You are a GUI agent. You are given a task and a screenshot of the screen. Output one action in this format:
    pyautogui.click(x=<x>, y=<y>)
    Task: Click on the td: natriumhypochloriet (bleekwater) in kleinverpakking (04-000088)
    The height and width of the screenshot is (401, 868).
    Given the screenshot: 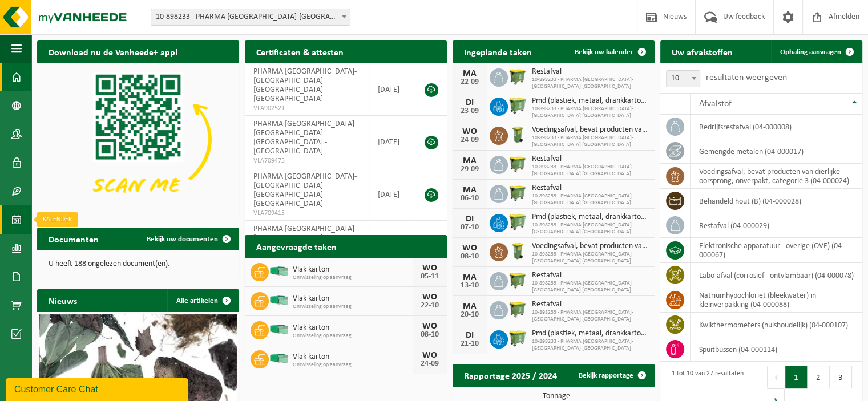 What is the action you would take?
    pyautogui.click(x=776, y=300)
    